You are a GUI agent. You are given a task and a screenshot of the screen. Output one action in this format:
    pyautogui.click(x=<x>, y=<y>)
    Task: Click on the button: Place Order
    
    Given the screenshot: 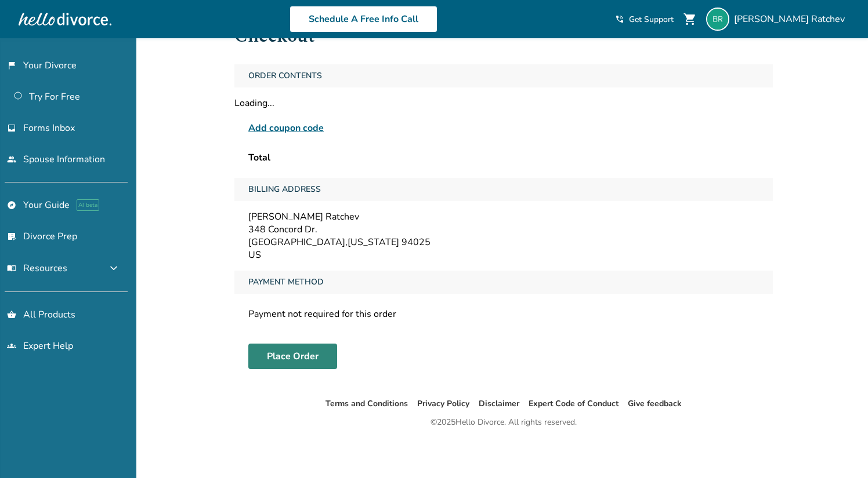 What is the action you would take?
    pyautogui.click(x=292, y=356)
    